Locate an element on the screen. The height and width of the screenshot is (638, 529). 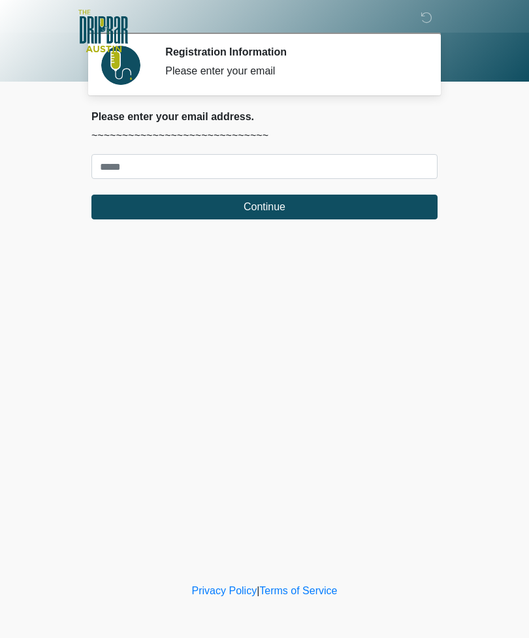
img: Agent Avatar is located at coordinates (121, 65).